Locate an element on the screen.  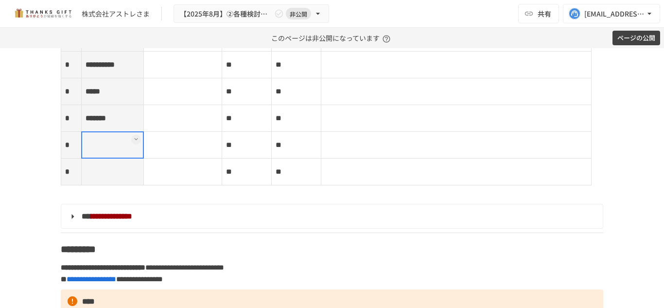
span: 非公開 is located at coordinates (298, 14).